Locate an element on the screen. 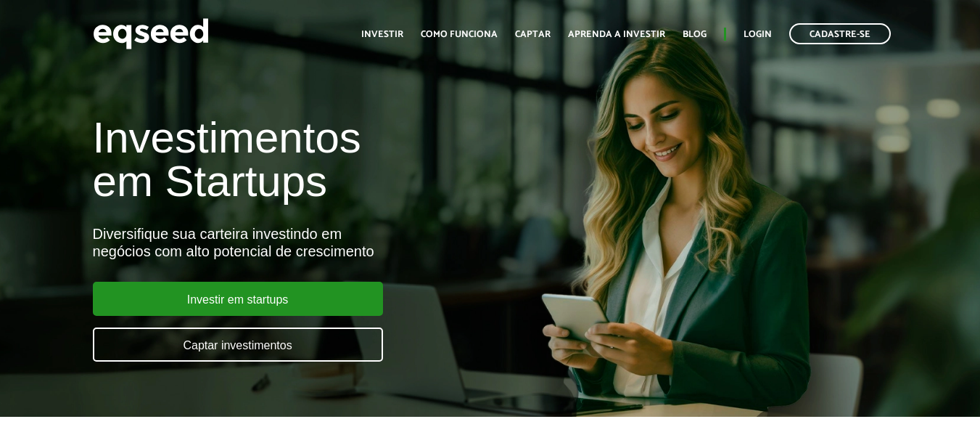 The height and width of the screenshot is (435, 980). a: Cadastre-se is located at coordinates (840, 33).